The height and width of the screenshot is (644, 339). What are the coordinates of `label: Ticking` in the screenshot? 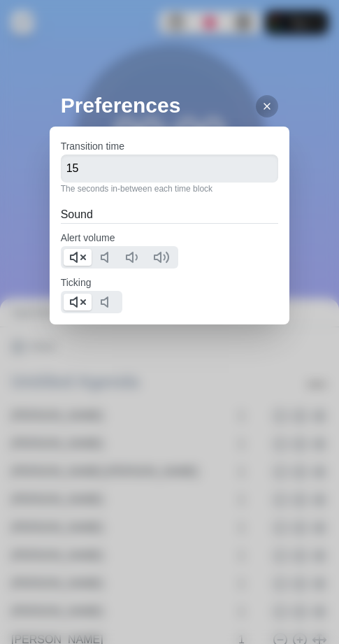 It's located at (76, 282).